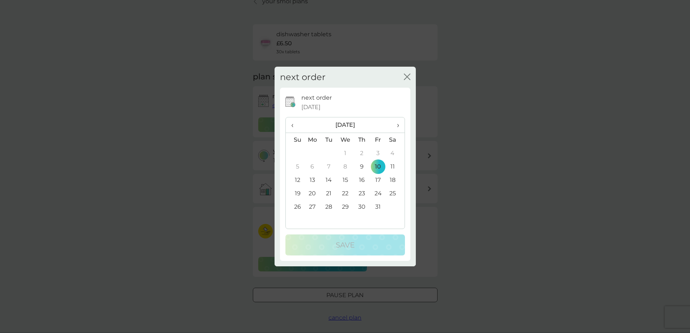 This screenshot has height=333, width=690. What do you see at coordinates (395, 140) in the screenshot?
I see `th: Sa` at bounding box center [395, 140].